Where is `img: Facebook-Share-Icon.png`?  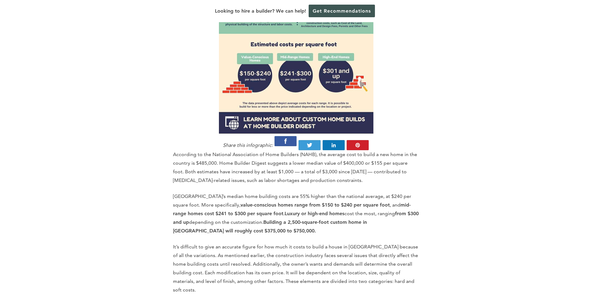 img: Facebook-Share-Icon.png is located at coordinates (286, 141).